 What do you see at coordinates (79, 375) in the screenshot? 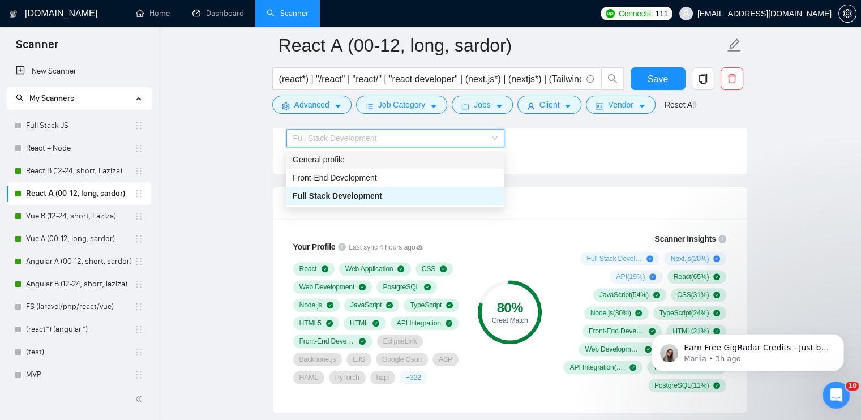
I see `li: MVP` at bounding box center [79, 375].